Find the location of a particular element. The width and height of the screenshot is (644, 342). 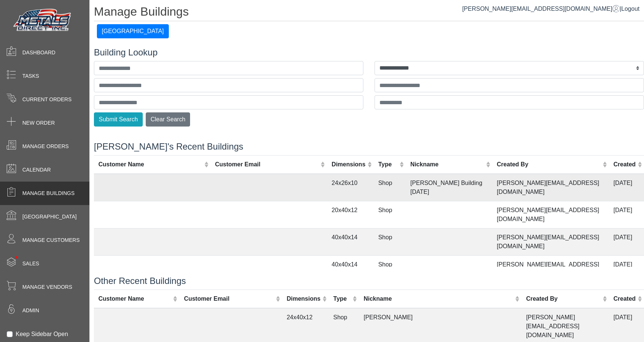

span: Sales is located at coordinates (30, 264).